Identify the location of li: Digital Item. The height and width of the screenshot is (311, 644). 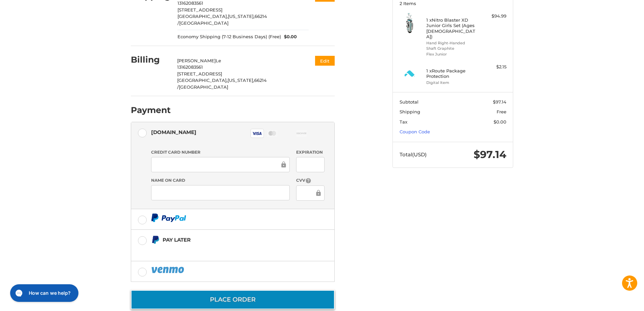
(452, 83).